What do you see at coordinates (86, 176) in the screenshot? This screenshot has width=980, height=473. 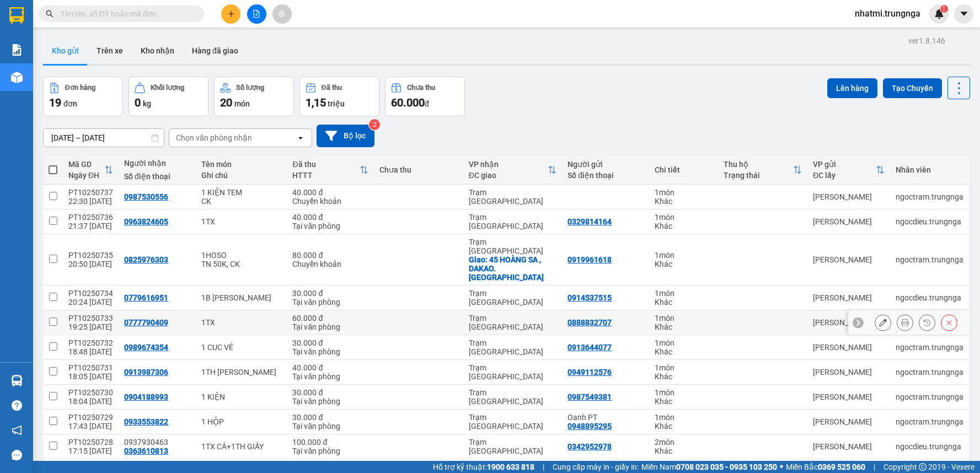 I see `div: Ngày ĐH` at bounding box center [86, 176].